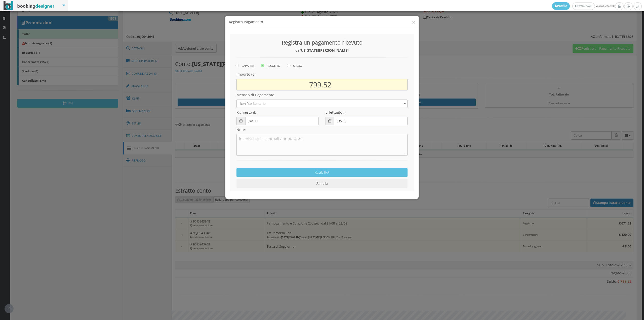  Describe the element at coordinates (322, 95) in the screenshot. I see `h4: Metodo di Pagamento` at that location.